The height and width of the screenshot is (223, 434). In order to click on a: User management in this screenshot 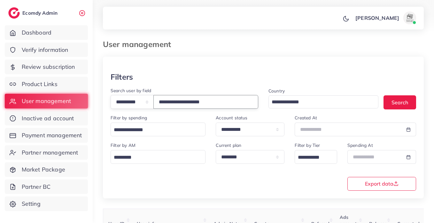, I will do `click(46, 101)`.